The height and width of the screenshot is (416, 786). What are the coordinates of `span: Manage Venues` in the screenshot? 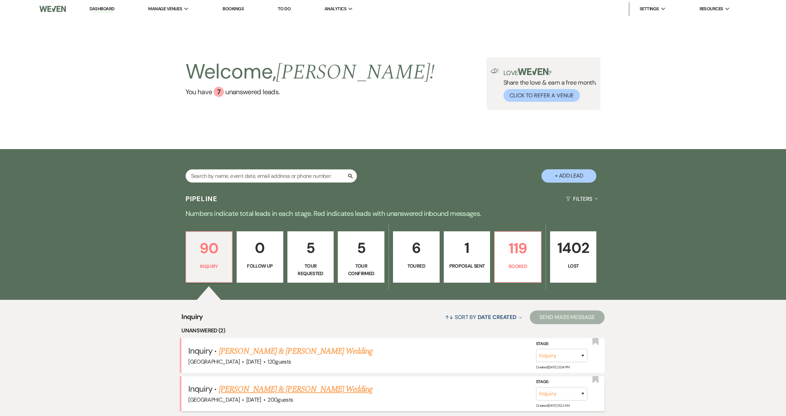 It's located at (165, 9).